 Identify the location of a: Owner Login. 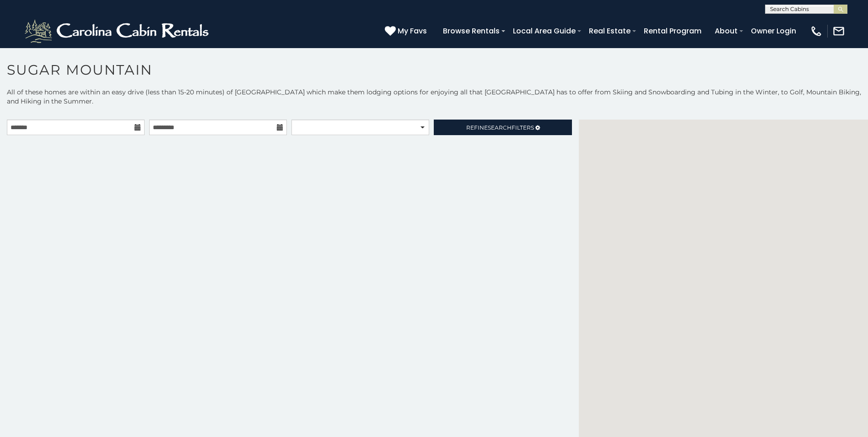
(773, 31).